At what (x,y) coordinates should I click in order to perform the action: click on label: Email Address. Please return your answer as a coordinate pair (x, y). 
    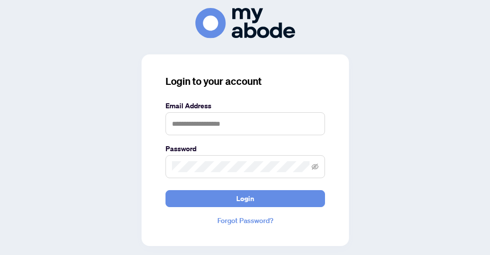
    Looking at the image, I should click on (245, 106).